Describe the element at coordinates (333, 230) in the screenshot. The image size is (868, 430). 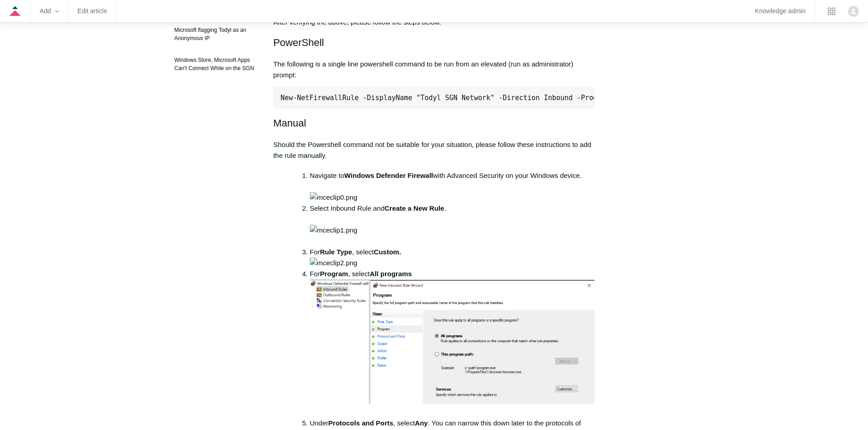
I see `img: mceclip1.png` at that location.